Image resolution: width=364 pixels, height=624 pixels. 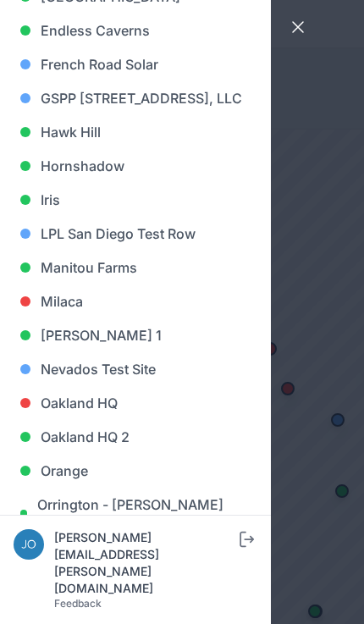 I want to click on a: Milaca, so click(x=135, y=301).